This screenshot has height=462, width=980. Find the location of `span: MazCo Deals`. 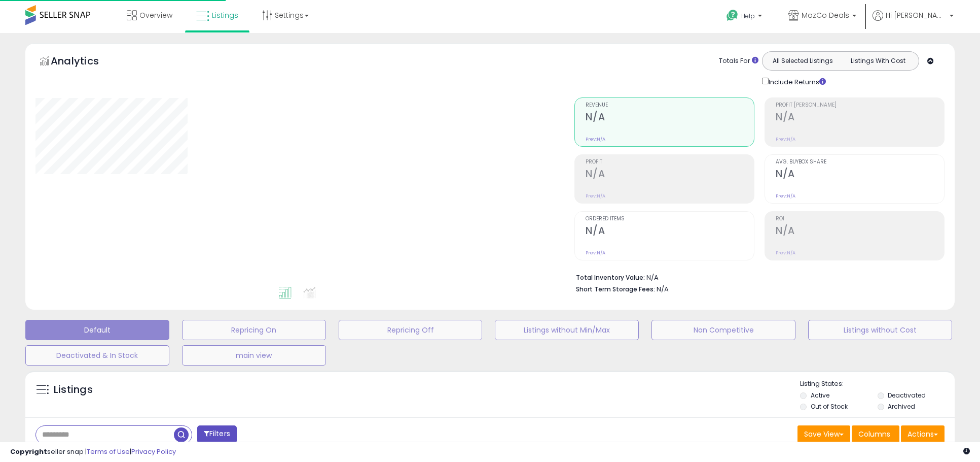

span: MazCo Deals is located at coordinates (826, 15).